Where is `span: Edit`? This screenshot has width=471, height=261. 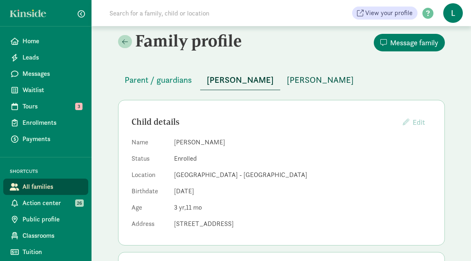 span: Edit is located at coordinates (419, 122).